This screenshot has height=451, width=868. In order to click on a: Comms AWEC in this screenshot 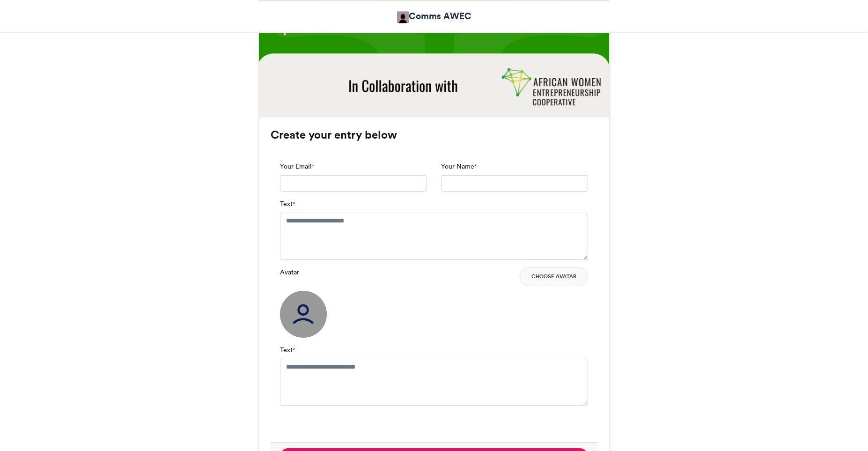, I will do `click(434, 16)`.